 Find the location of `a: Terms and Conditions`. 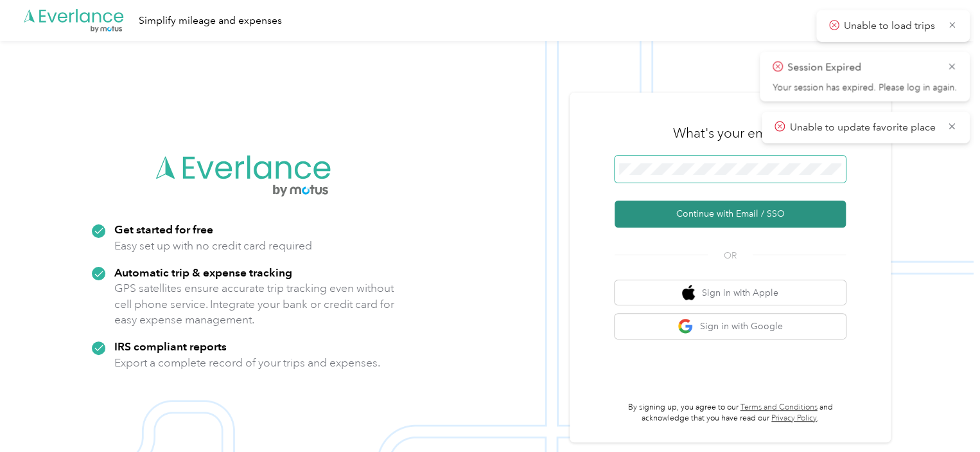

a: Terms and Conditions is located at coordinates (779, 407).